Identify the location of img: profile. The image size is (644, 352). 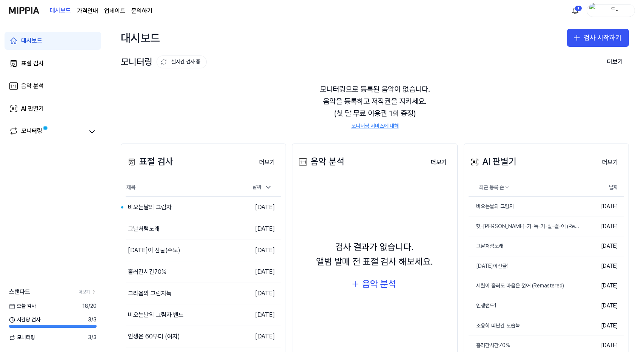
(594, 10).